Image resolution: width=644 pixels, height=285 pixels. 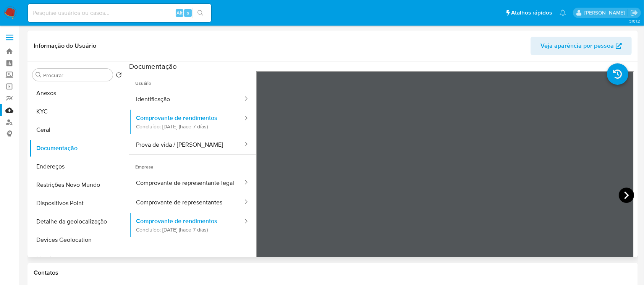 What do you see at coordinates (77, 148) in the screenshot?
I see `button: Documentação` at bounding box center [77, 148].